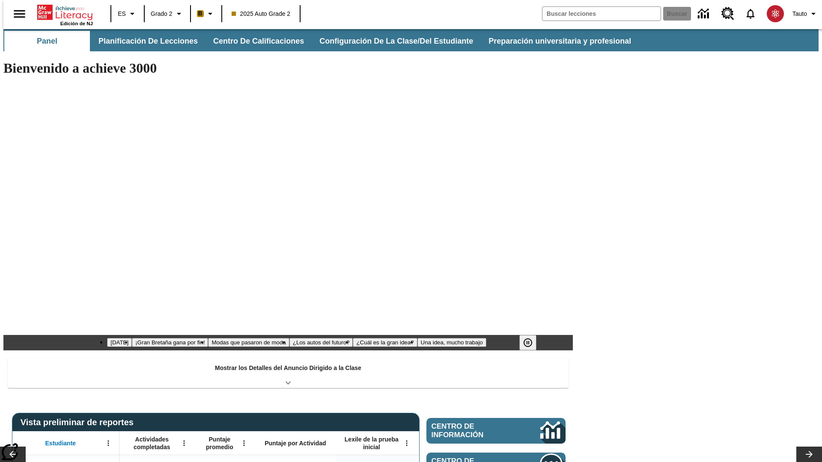 This screenshot has width=822, height=462. Describe the element at coordinates (258, 41) in the screenshot. I see `button: Centro de calificaciones` at that location.